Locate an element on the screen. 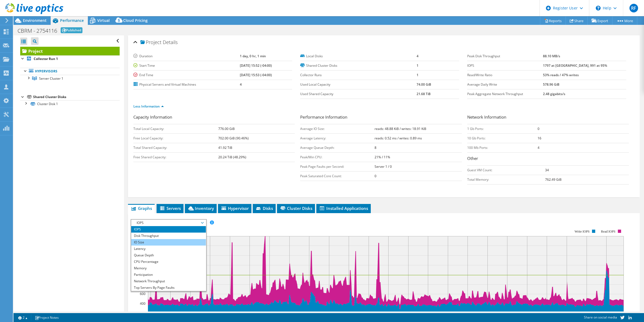 The height and width of the screenshot is (322, 644). span: Cluster Disks is located at coordinates (296, 208).